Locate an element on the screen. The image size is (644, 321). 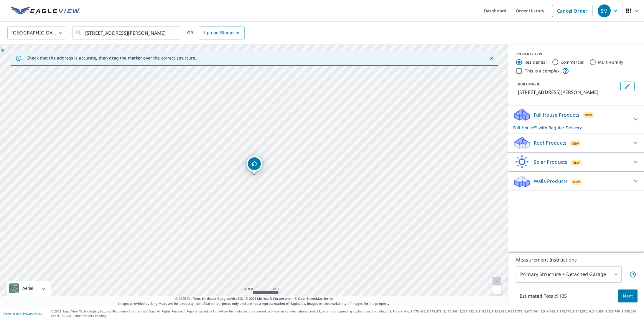
label: Residential is located at coordinates (535, 62).